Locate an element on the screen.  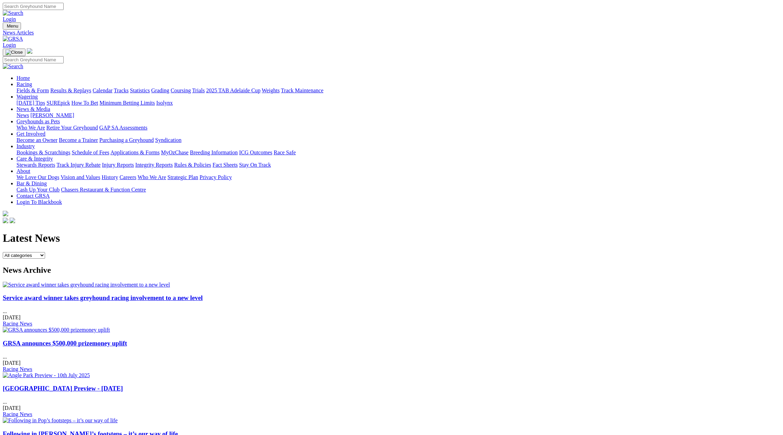
a: Careers is located at coordinates (128, 177).